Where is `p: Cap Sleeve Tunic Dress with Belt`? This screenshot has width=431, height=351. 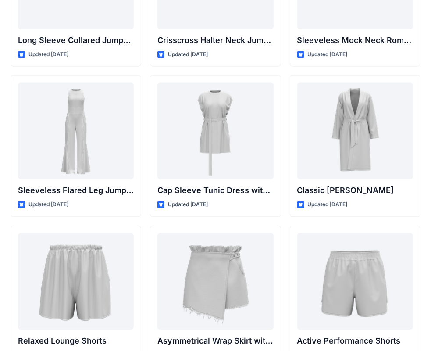
p: Cap Sleeve Tunic Dress with Belt is located at coordinates (215, 191).